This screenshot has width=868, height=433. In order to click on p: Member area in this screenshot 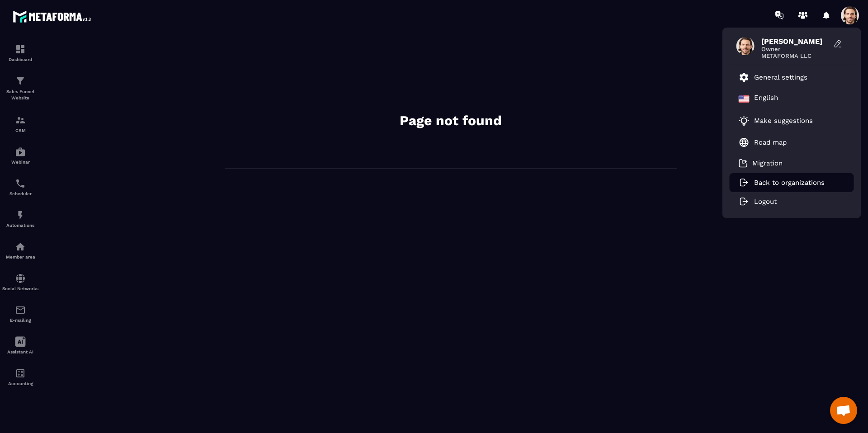, I will do `click(20, 257)`.